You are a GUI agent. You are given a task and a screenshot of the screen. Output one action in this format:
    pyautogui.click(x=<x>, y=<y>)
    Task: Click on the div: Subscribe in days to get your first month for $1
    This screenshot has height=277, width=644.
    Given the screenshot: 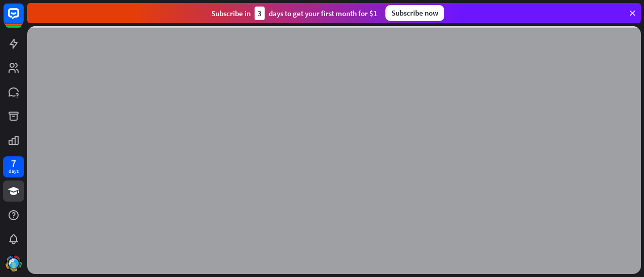 What is the action you would take?
    pyautogui.click(x=294, y=13)
    